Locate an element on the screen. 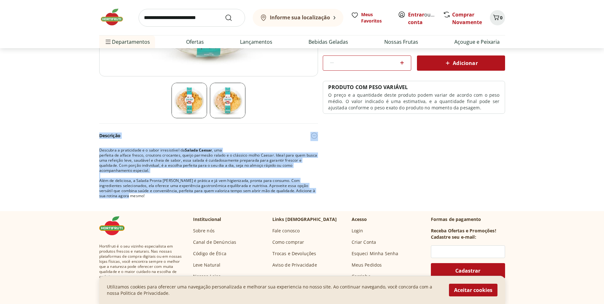 This screenshot has width=604, height=304. p: PRODUTO COM PESO VARIÁVEL is located at coordinates (368, 87).